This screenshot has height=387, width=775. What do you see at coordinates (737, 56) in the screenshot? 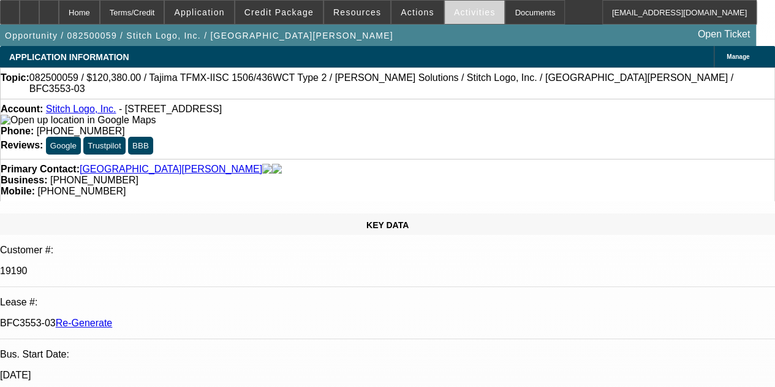
I see `span: Manage` at bounding box center [737, 56].